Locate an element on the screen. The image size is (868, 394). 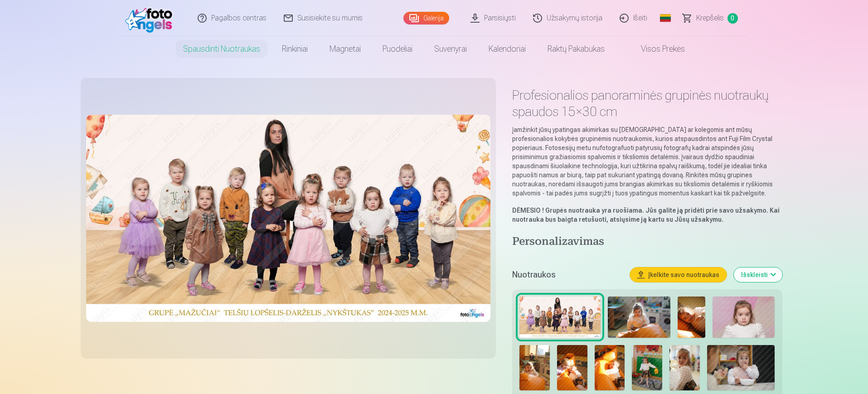
a: Rinkiniai is located at coordinates (295, 49).